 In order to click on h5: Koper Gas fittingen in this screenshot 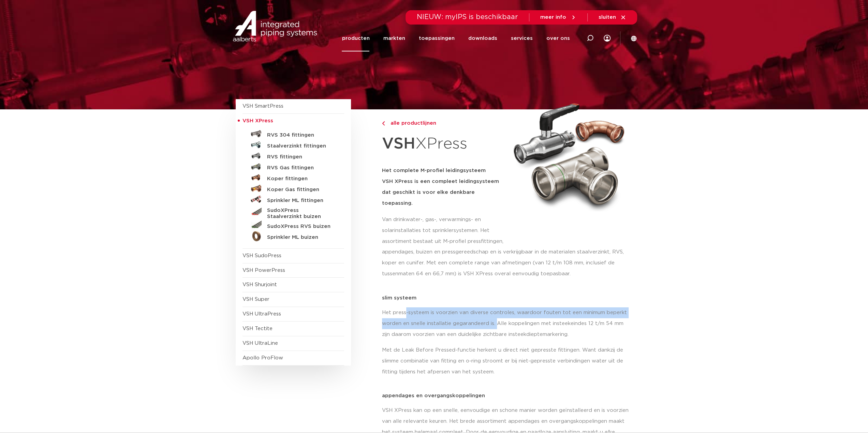, I will do `click(300, 190)`.